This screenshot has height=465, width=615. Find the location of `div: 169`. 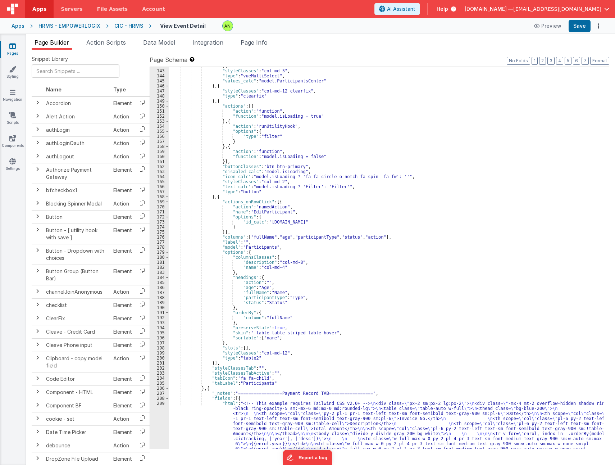

div: 169 is located at coordinates (159, 202).